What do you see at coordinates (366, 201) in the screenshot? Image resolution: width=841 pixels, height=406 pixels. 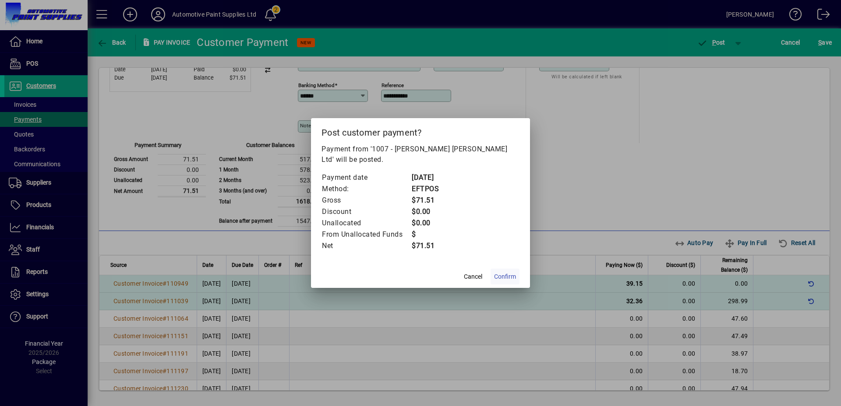 I see `td: Gross` at bounding box center [366, 201].